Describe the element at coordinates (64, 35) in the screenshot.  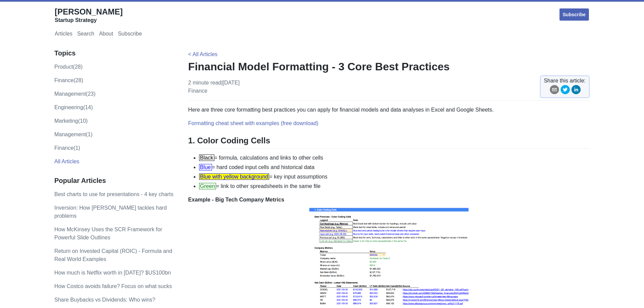
I see `a: Articles` at that location.